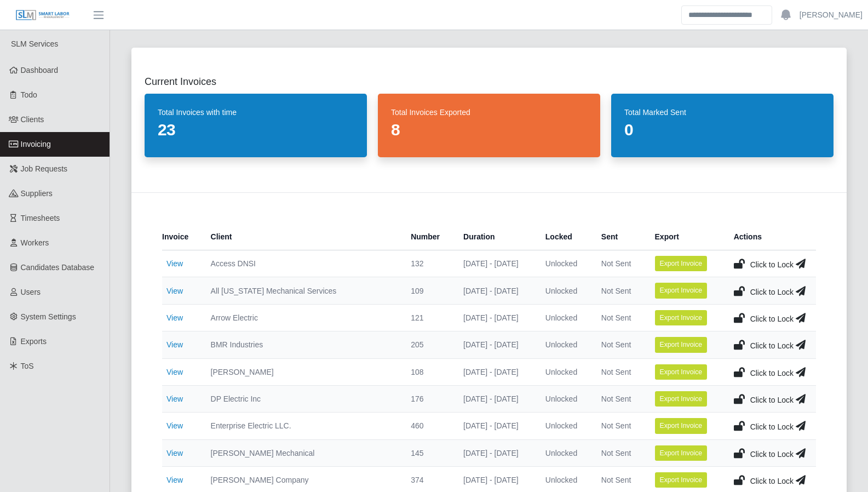 The width and height of the screenshot is (868, 492). Describe the element at coordinates (489, 130) in the screenshot. I see `dd: 8` at that location.